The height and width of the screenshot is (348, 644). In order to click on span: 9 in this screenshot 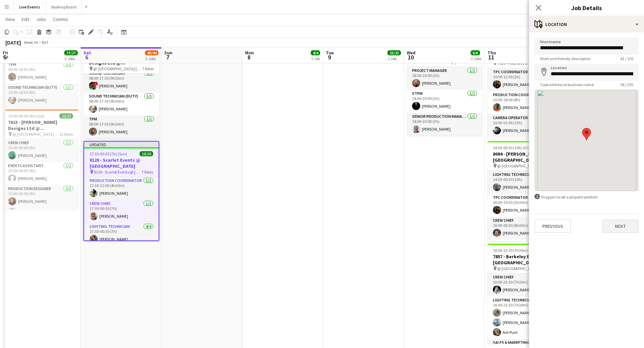, I will do `click(329, 57)`.